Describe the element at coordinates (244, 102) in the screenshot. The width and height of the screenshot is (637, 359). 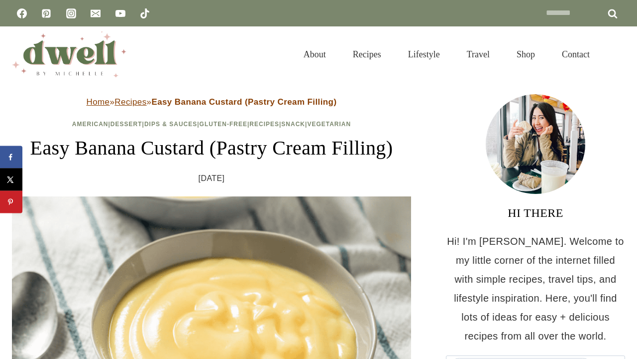
I see `strong: Easy Banana Custard (Pastry Cream Filling)` at that location.